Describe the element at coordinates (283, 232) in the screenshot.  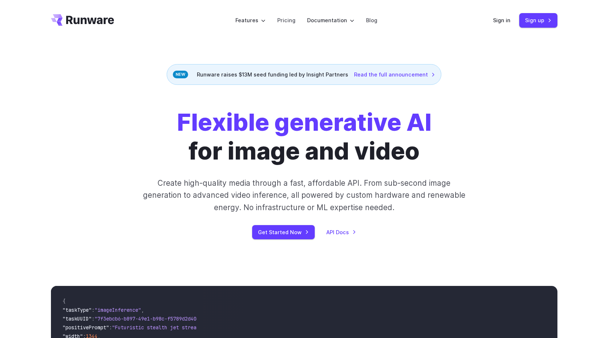
I see `a: Get Started Now` at that location.